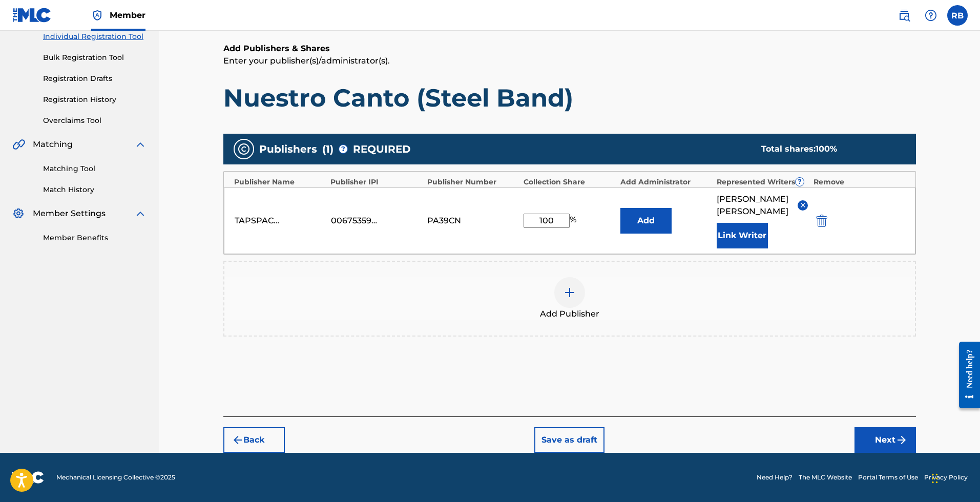 Image resolution: width=980 pixels, height=502 pixels. I want to click on div: Publisher Number, so click(473, 182).